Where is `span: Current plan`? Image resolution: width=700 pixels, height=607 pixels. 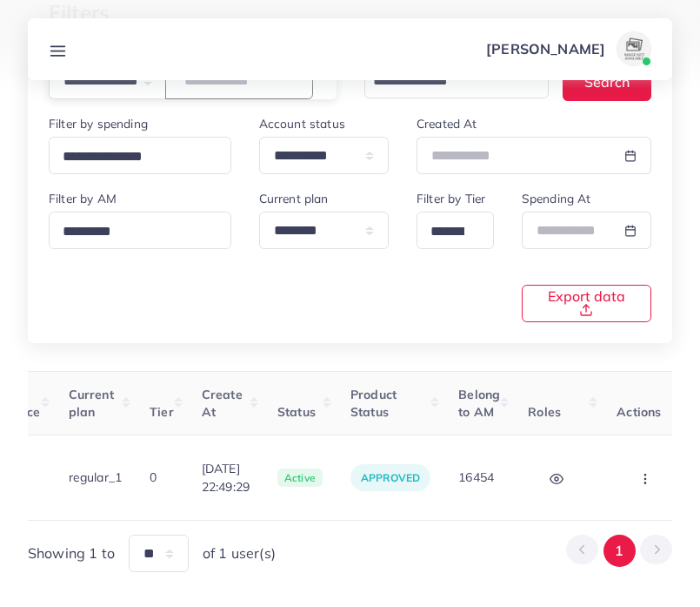
span: Current plan is located at coordinates (92, 403).